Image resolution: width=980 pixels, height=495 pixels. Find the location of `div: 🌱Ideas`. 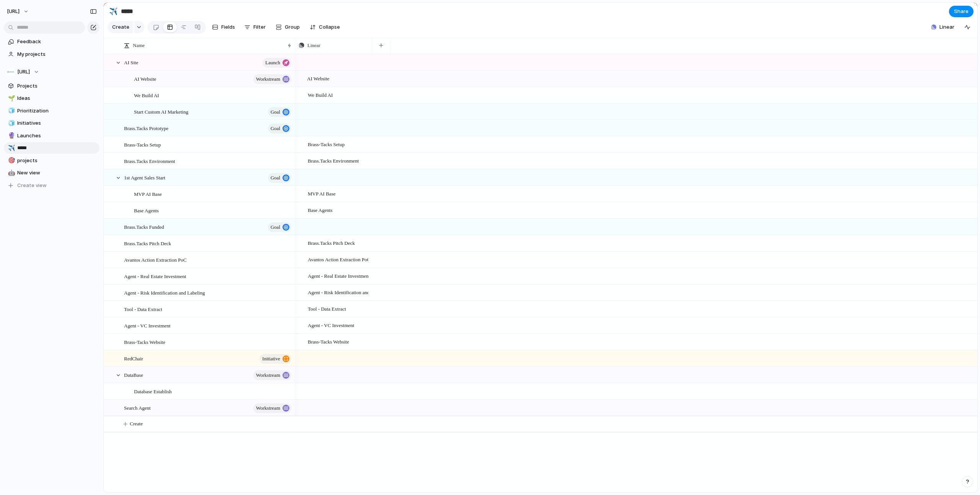

div: 🌱Ideas is located at coordinates (52, 98).